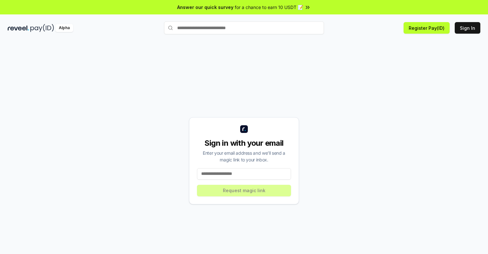 Image resolution: width=488 pixels, height=254 pixels. Describe the element at coordinates (18, 28) in the screenshot. I see `img: reveel_dark` at that location.